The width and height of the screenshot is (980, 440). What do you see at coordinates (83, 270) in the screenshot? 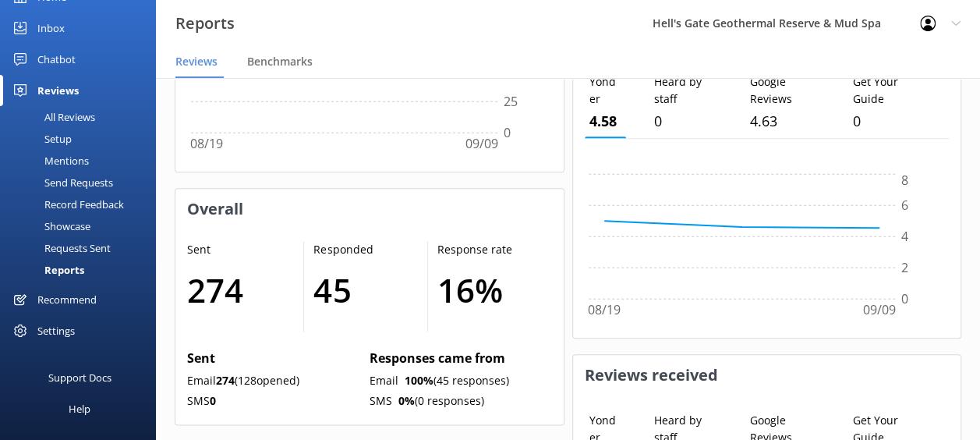
I see `a: Reports` at bounding box center [83, 270].